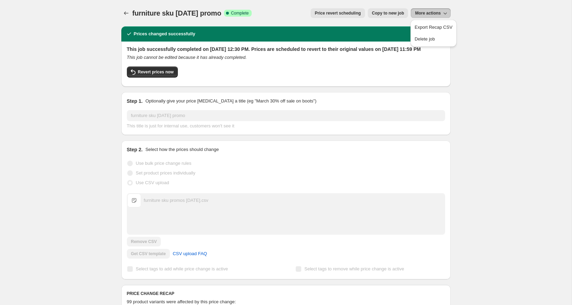  I want to click on span: Select tags to remove while price change is active, so click(354, 269).